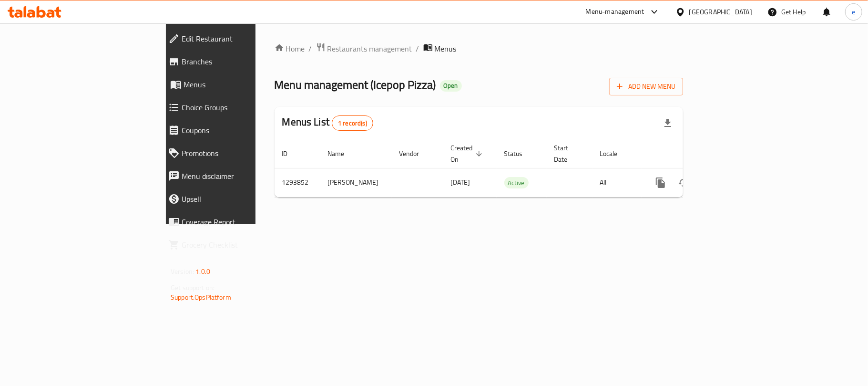 The width and height of the screenshot is (868, 386). I want to click on button: more, so click(661, 183).